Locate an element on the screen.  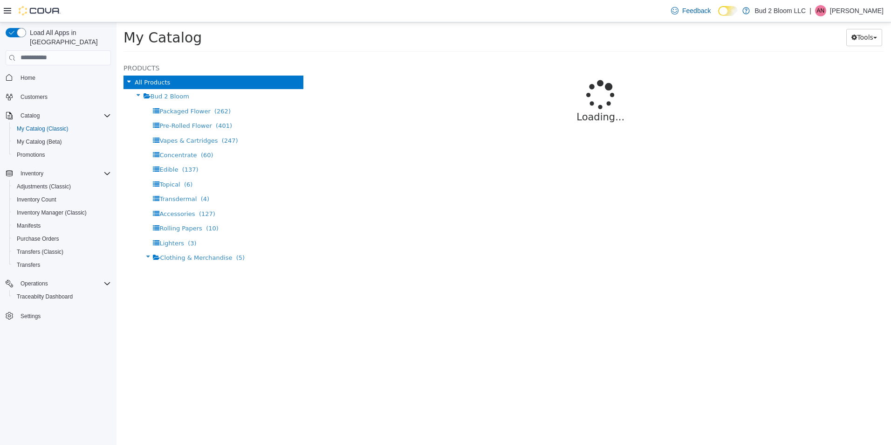
button: Manifests is located at coordinates (62, 226).